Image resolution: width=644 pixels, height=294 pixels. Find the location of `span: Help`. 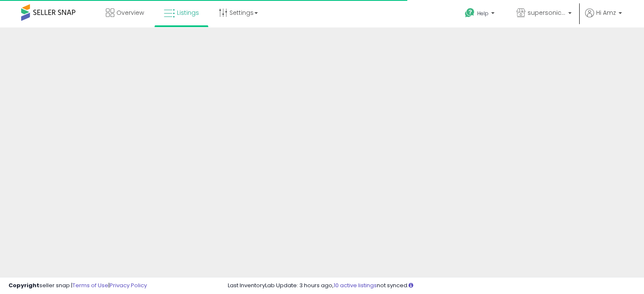

span: Help is located at coordinates (483, 13).